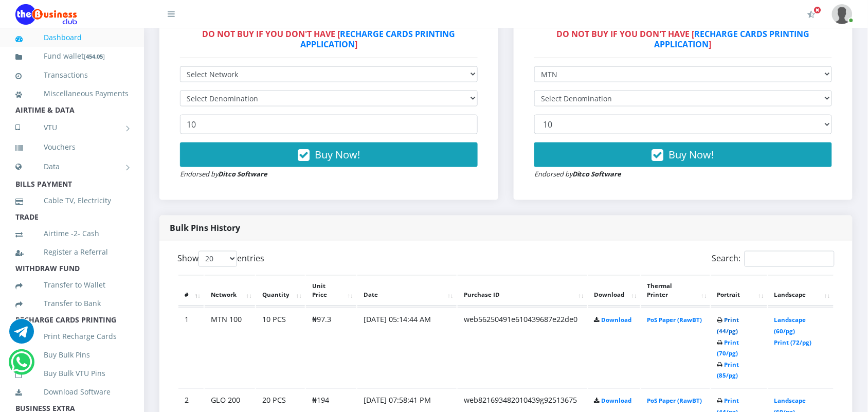  Describe the element at coordinates (72, 201) in the screenshot. I see `a: Cable TV, Electricity` at that location.